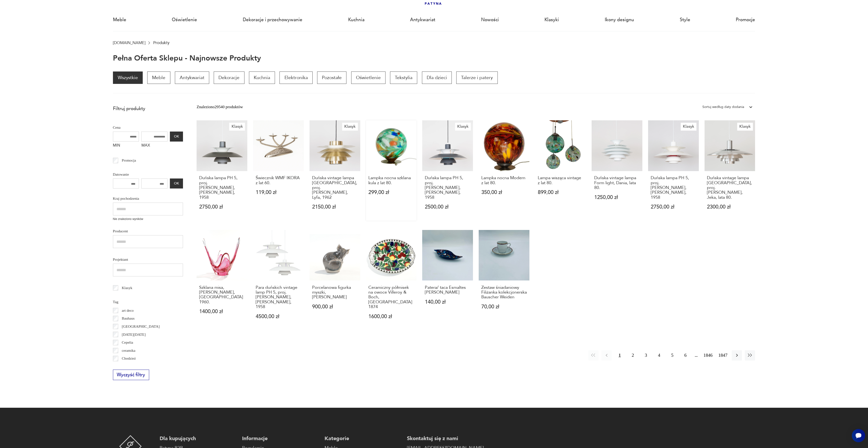 The image size is (868, 448). I want to click on p: Bauhaus, so click(128, 319).